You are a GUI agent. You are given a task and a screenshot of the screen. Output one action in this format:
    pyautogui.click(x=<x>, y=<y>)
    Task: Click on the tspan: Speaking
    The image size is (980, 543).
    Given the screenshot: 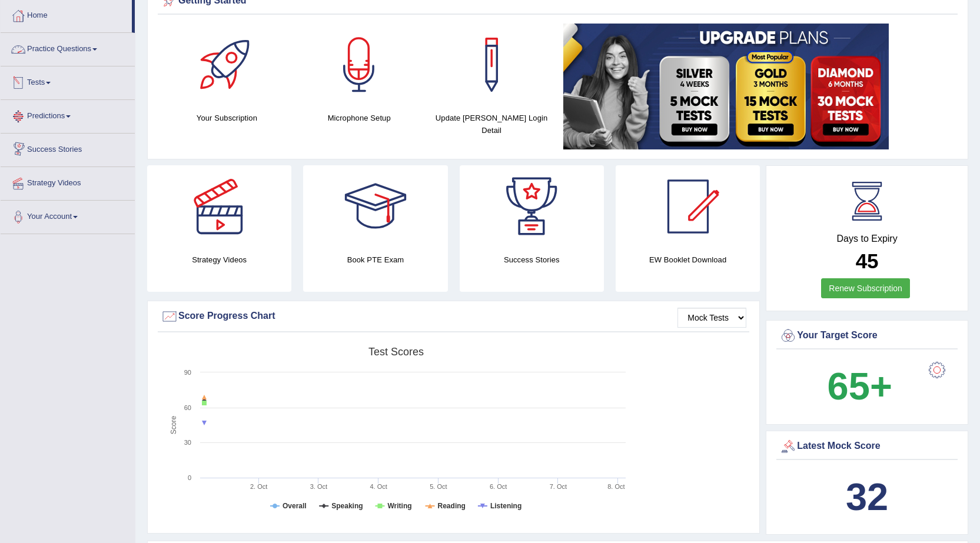 What is the action you would take?
    pyautogui.click(x=346, y=506)
    